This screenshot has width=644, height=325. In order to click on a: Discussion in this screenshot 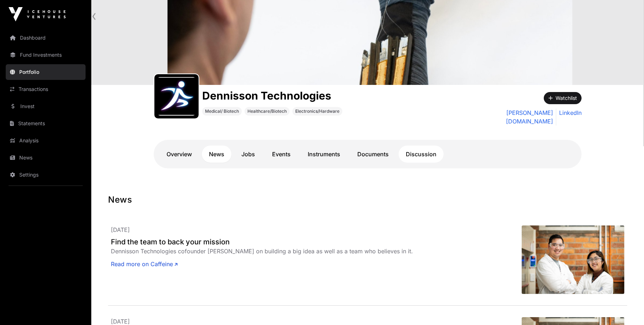, I will do `click(421, 154)`.